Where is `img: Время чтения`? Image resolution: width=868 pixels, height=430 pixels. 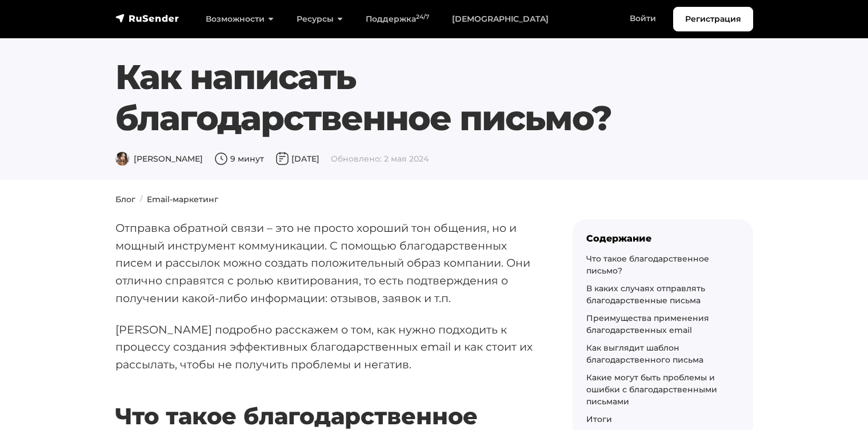 img: Время чтения is located at coordinates (221, 159).